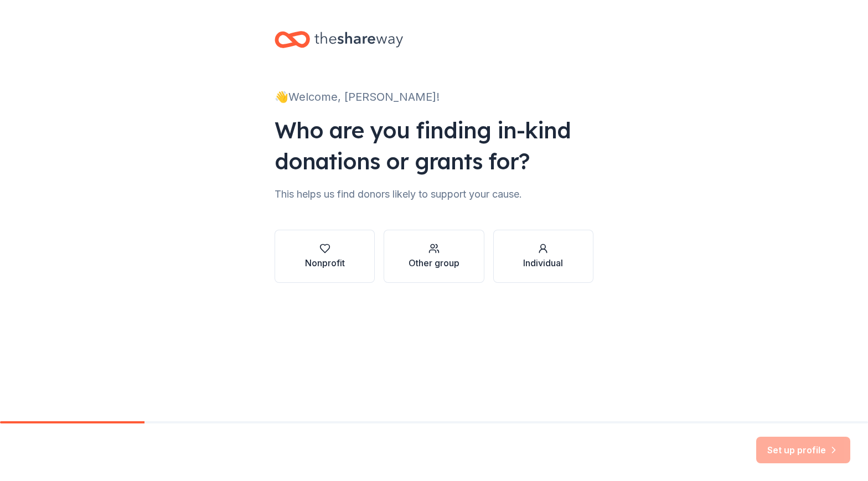  I want to click on div: Nonprofit, so click(325, 263).